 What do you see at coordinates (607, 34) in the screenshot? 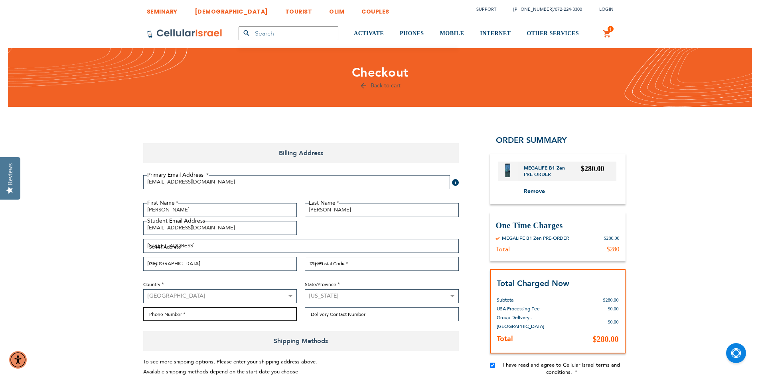
I see `a: 1` at bounding box center [607, 34].